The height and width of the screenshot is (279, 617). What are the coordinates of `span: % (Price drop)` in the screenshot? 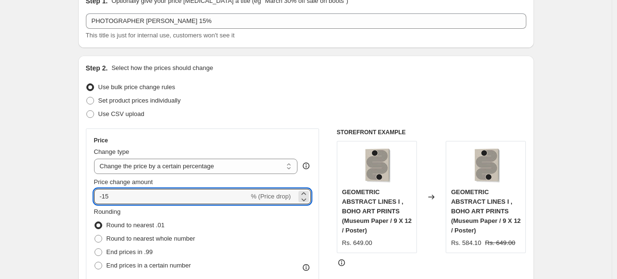 It's located at (271, 196).